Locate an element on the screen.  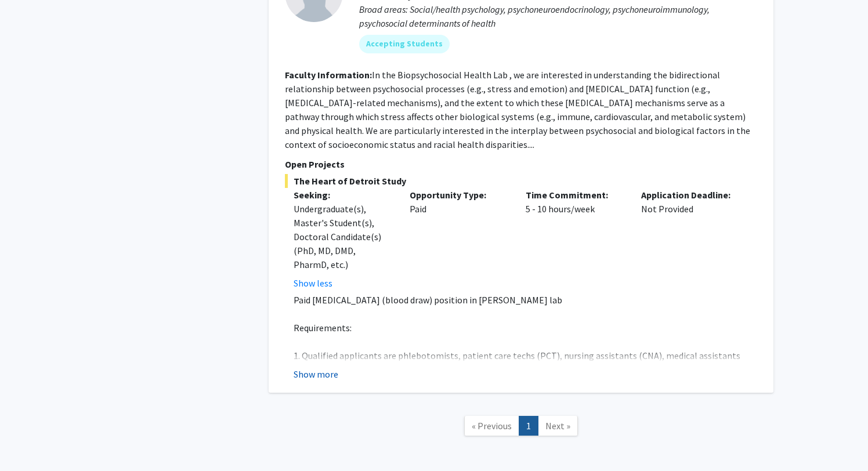
div: Paid is located at coordinates (459, 239).